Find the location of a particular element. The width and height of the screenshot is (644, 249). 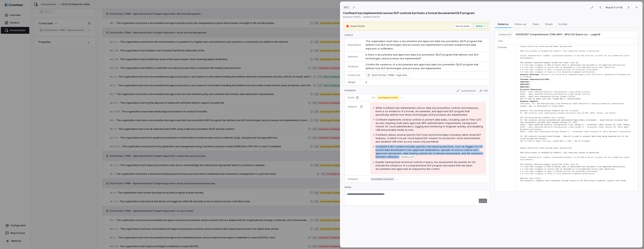

p: Weight is located at coordinates (354, 82).